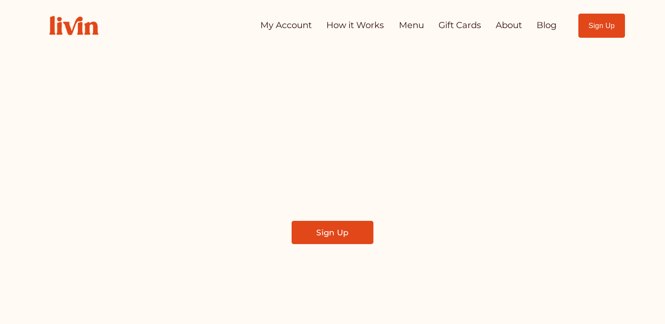 The width and height of the screenshot is (665, 324). Describe the element at coordinates (509, 25) in the screenshot. I see `a: About` at that location.